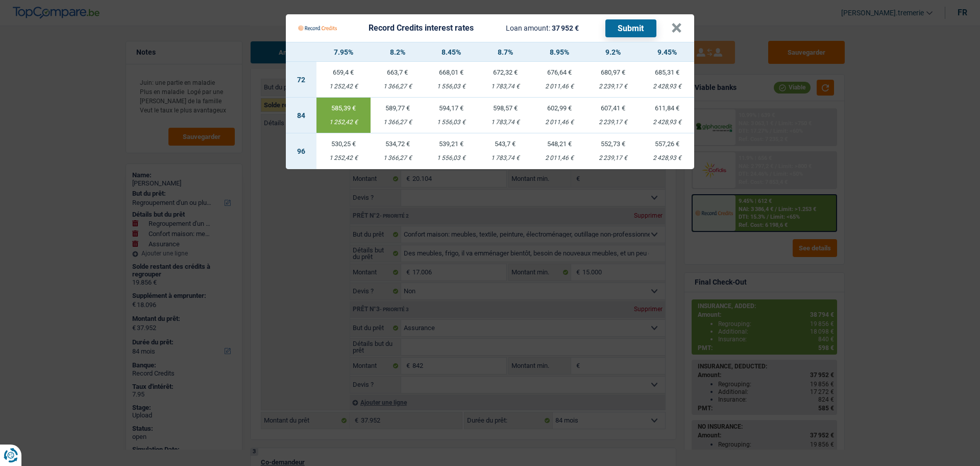 This screenshot has width=980, height=466. What do you see at coordinates (631, 28) in the screenshot?
I see `button: Submit` at bounding box center [631, 28].